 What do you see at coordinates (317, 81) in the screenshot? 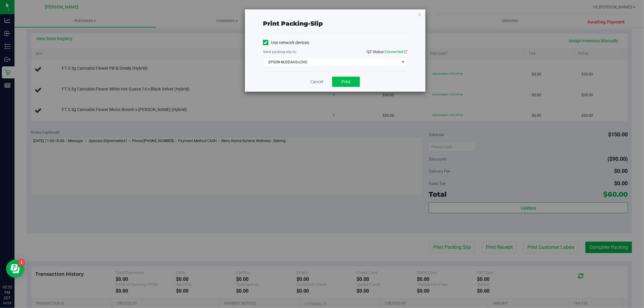
I see `a: Cancel` at bounding box center [317, 81].